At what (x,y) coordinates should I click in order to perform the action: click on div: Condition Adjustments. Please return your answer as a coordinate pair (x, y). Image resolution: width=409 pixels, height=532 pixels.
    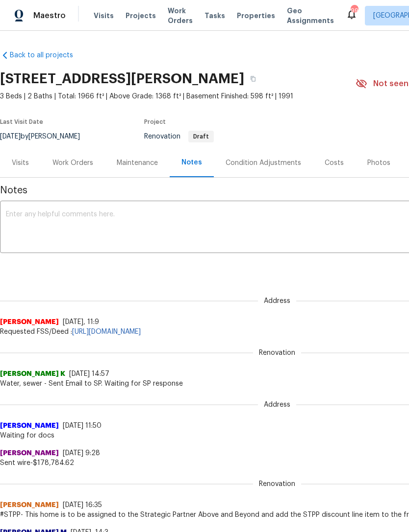
    Looking at the image, I should click on (263, 163).